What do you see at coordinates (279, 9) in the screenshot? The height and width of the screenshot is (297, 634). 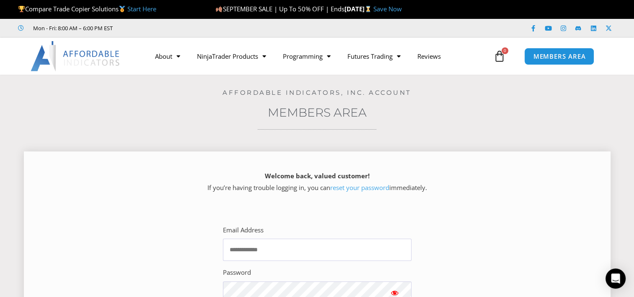 I see `span: SEPTEMBER SALE | Up To 50% OFF | Ends` at bounding box center [279, 9].